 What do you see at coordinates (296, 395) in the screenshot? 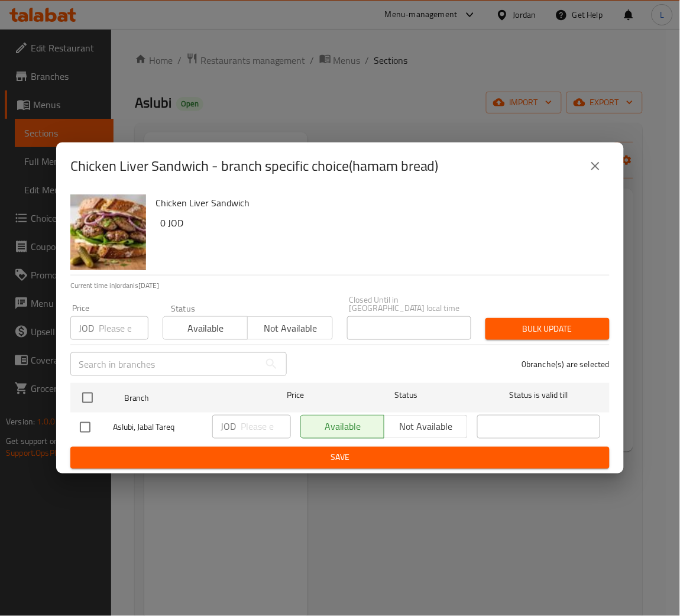
I see `span: Price` at bounding box center [296, 395].